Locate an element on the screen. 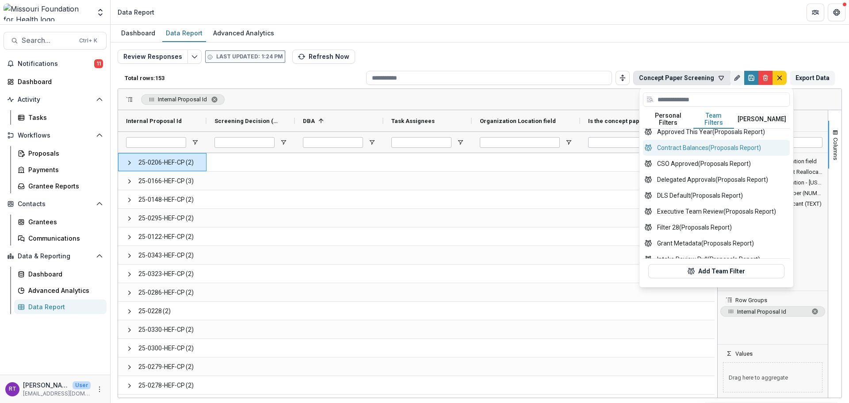 The height and width of the screenshot is (403, 849). input: Task Assignees Filter Input is located at coordinates (421, 142).